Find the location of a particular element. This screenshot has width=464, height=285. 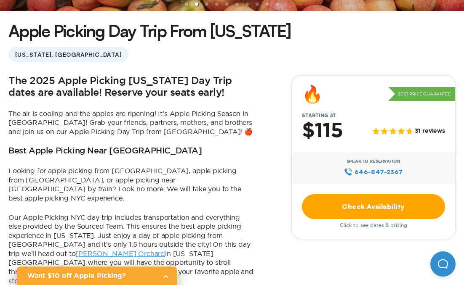

li: slide item 9 is located at coordinates (267, 4).